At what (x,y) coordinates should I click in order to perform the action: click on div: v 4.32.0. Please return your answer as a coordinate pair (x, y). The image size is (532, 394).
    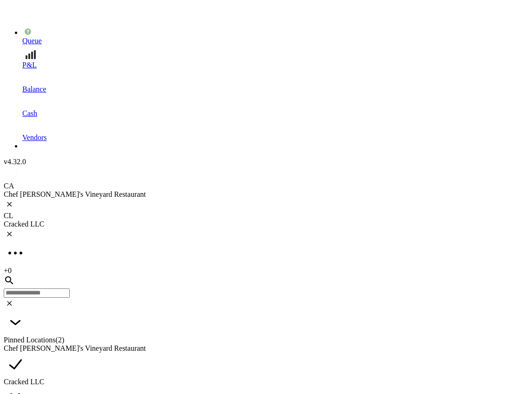
    Looking at the image, I should click on (266, 162).